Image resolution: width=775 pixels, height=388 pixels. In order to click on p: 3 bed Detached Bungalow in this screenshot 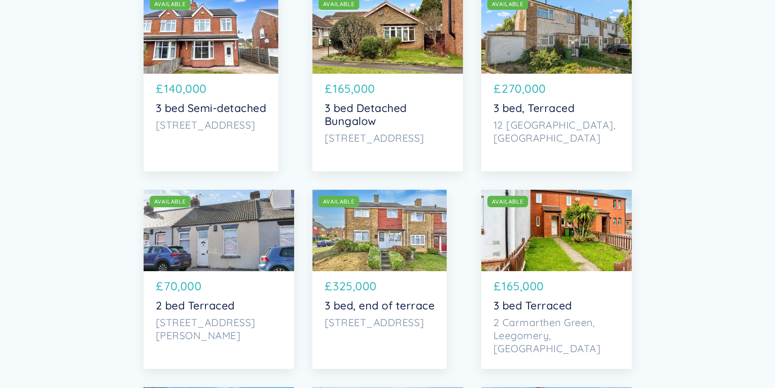, I will do `click(388, 114)`.